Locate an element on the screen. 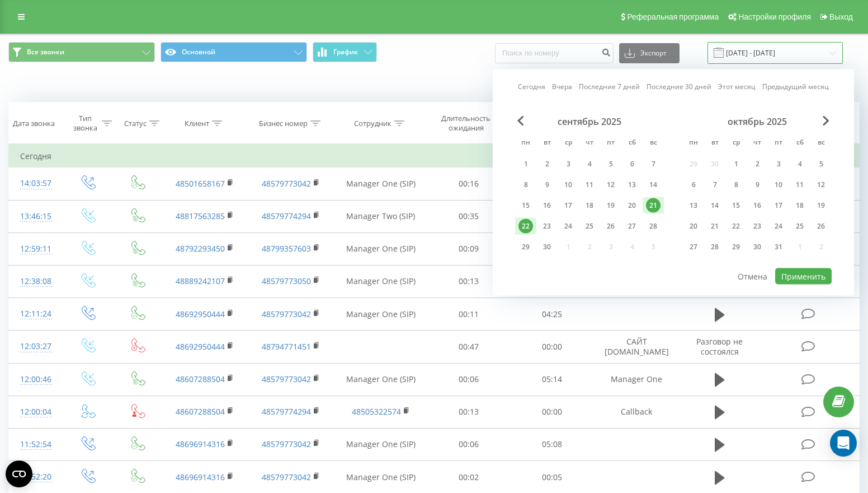  div: пн 20 окт. 2025 г. is located at coordinates (694, 226).